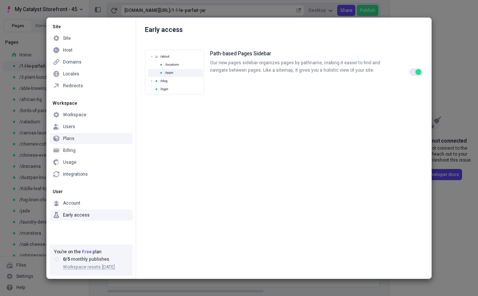 The image size is (478, 296). What do you see at coordinates (76, 215) in the screenshot?
I see `div: Early access` at bounding box center [76, 215].